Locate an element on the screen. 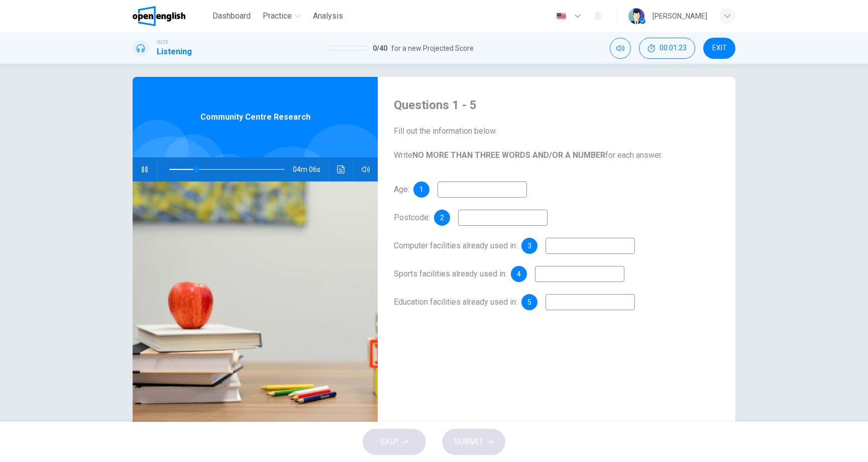 This screenshot has width=868, height=462. a: Dashboard is located at coordinates (232, 16).